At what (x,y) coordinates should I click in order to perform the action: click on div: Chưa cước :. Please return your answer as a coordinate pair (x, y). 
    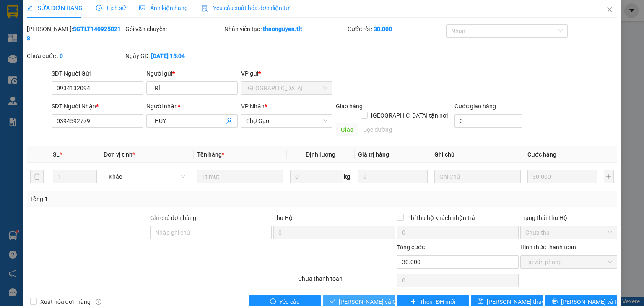
    Looking at the image, I should click on (75, 56).